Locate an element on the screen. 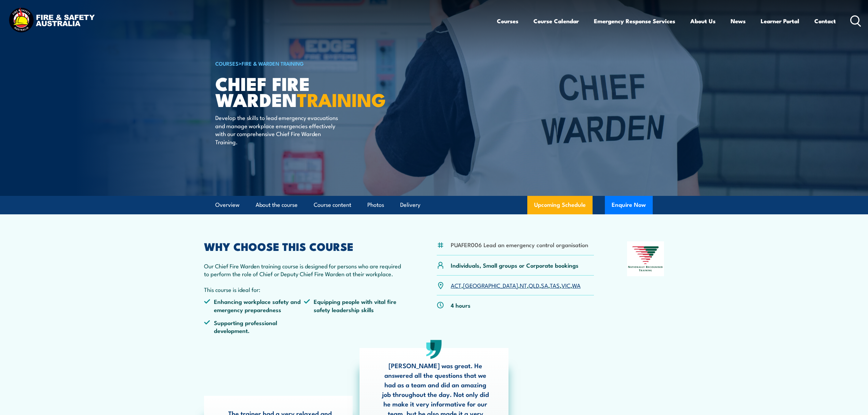  p: Our Chief Fire Warden training course is designed for persons who are required to perform the rol... is located at coordinates (304, 270).